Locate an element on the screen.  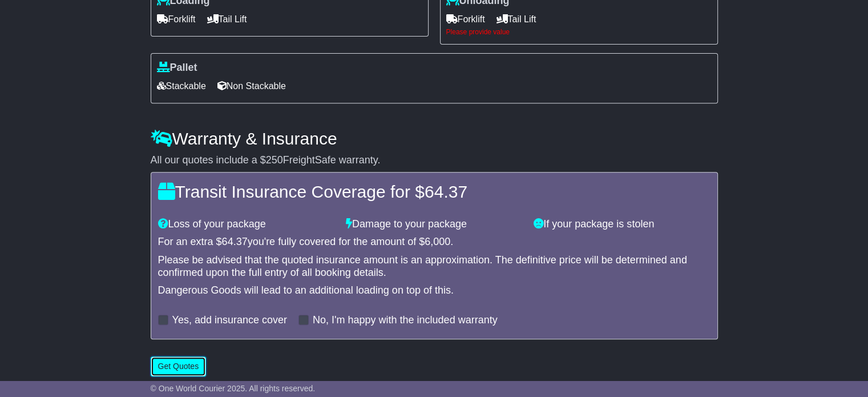
h4: Transit Insurance Coverage for $ is located at coordinates (434, 191).